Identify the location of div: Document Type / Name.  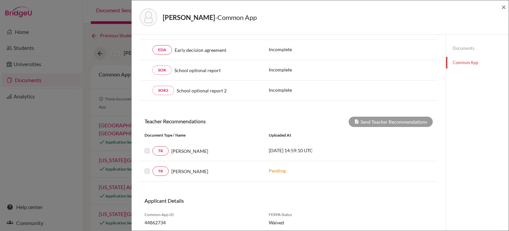
(202, 135).